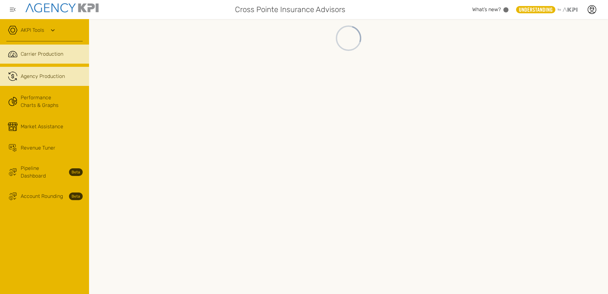 Image resolution: width=608 pixels, height=294 pixels. What do you see at coordinates (42, 127) in the screenshot?
I see `span: Market Assistance` at bounding box center [42, 127].